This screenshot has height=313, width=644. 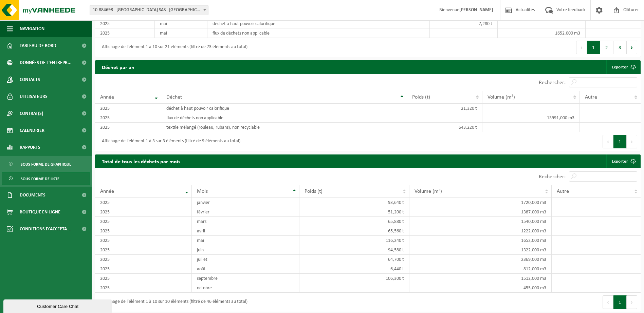 What do you see at coordinates (54, 8) in the screenshot?
I see `div: Customer Care Chat` at bounding box center [54, 8].